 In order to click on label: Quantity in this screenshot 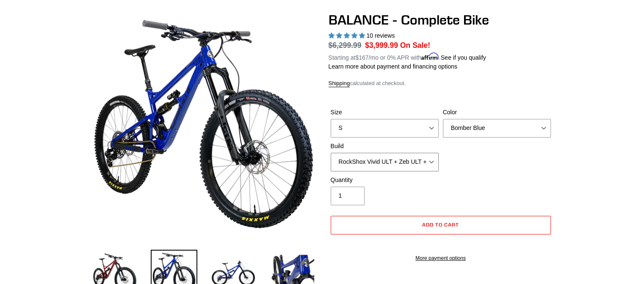, I will do `click(385, 180)`.